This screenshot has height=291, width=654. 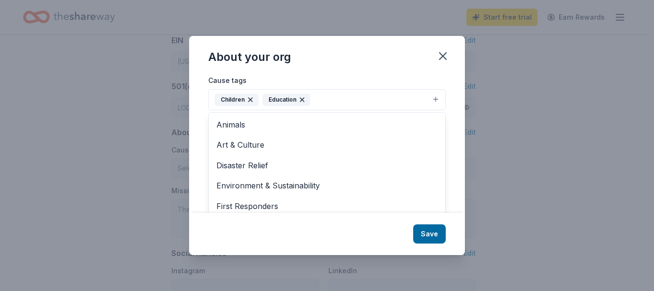 I want to click on div: ChildrenEducation, so click(x=327, y=169).